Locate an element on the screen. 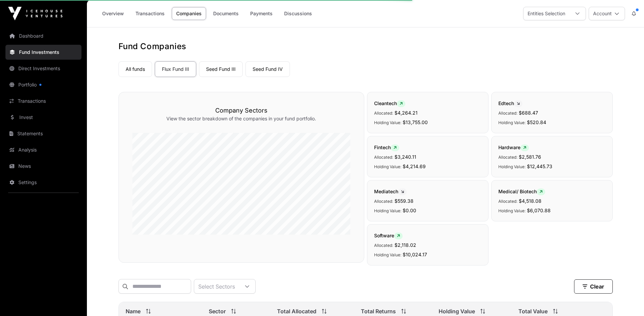 The width and height of the screenshot is (644, 316). a: Statements is located at coordinates (43, 134).